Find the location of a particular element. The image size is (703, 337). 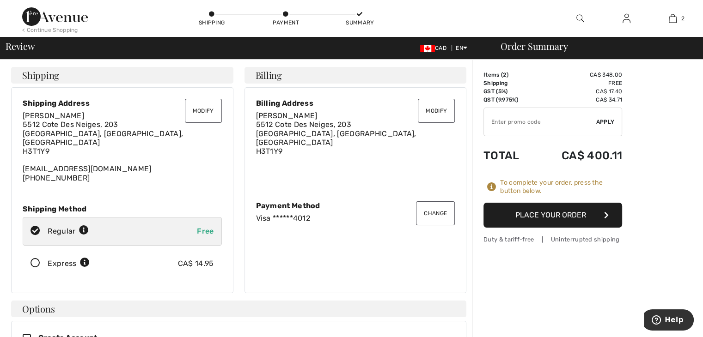

div: Order Summary is located at coordinates (593, 46).